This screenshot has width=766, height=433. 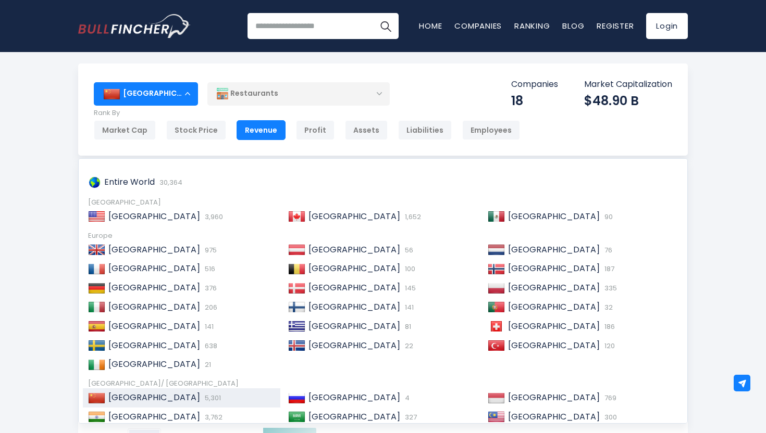 What do you see at coordinates (608, 269) in the screenshot?
I see `span: 187` at bounding box center [608, 269].